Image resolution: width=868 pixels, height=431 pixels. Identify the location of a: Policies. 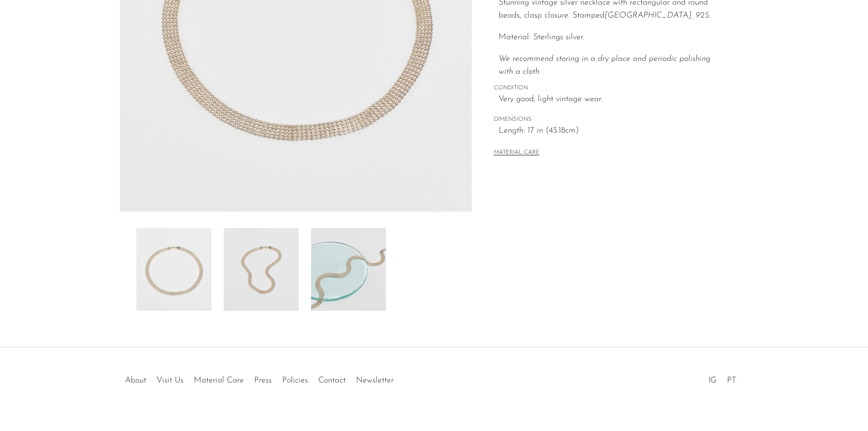
(295, 381).